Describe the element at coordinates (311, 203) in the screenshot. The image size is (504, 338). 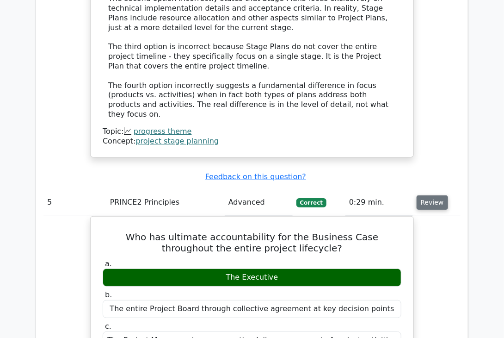
I see `span: Correct` at that location.